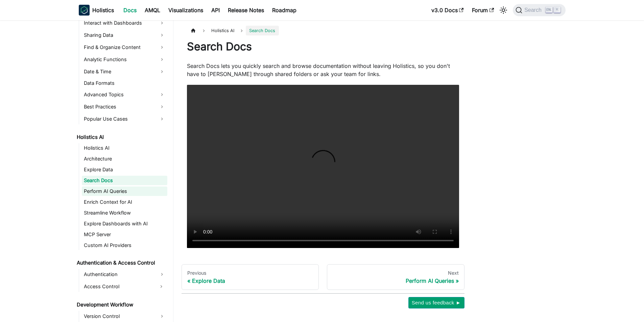  What do you see at coordinates (556, 10) in the screenshot?
I see `kbd: K` at bounding box center [556, 10].